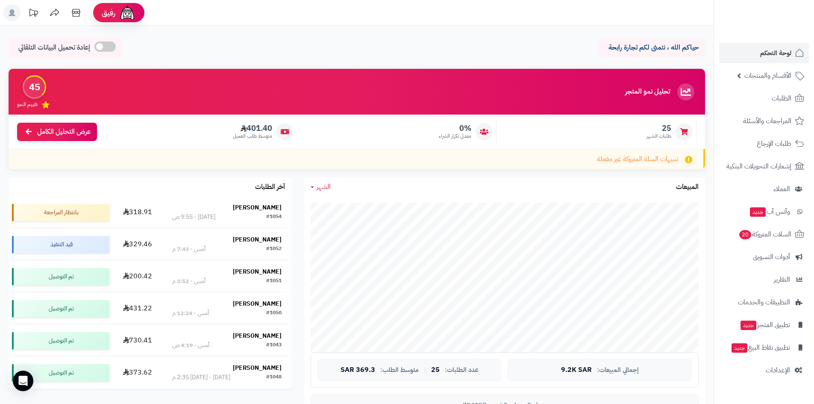  I want to click on a: طلبات الإرجاع, so click(764, 143).